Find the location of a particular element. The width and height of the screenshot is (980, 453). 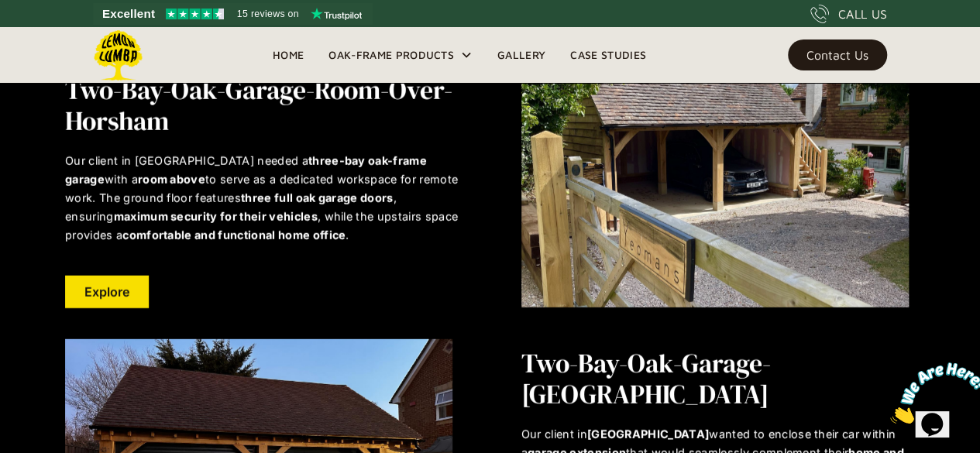

a: Gallery is located at coordinates (522, 55).